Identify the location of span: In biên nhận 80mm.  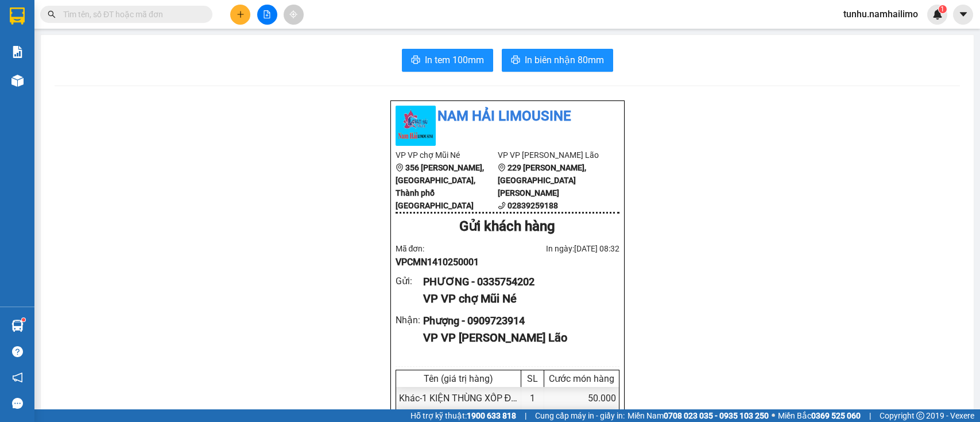
(564, 60).